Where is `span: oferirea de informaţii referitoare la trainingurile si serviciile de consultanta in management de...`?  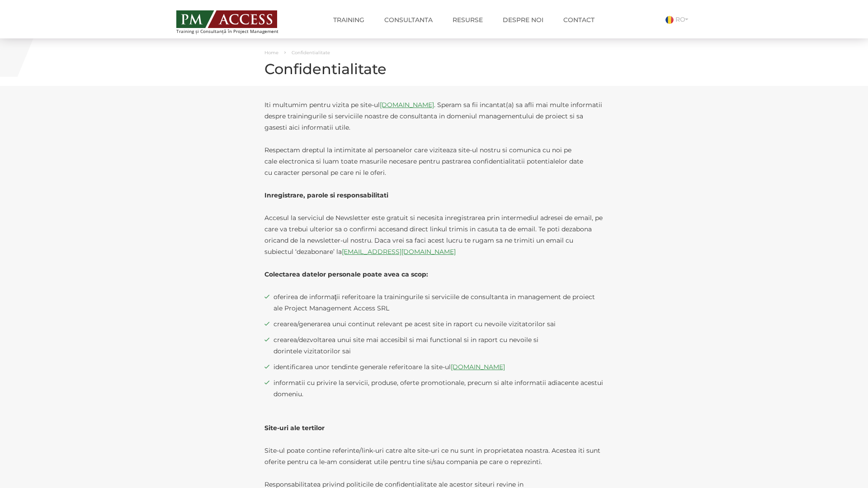
span: oferirea de informaţii referitoare la trainingurile si serviciile de consultanta in management de... is located at coordinates (439, 303).